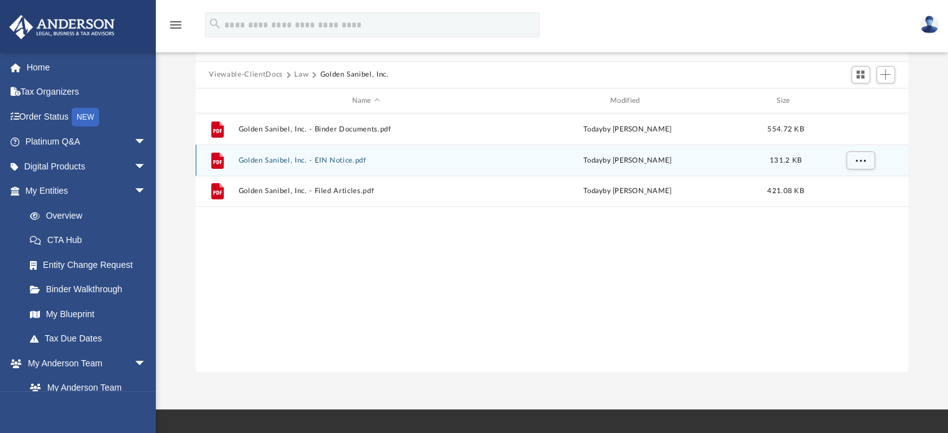 The height and width of the screenshot is (433, 948). Describe the element at coordinates (85, 117) in the screenshot. I see `div: NEW` at that location.